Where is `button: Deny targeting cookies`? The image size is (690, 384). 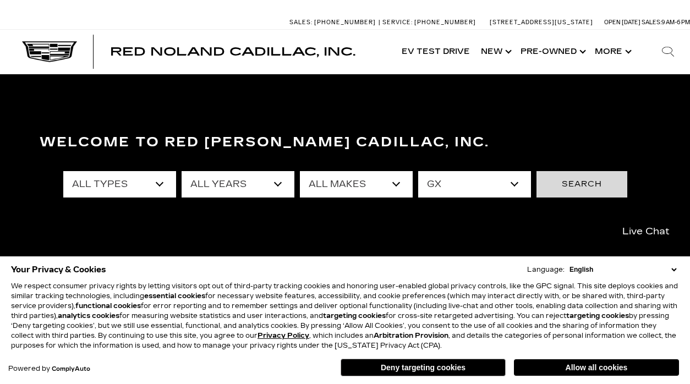 button: Deny targeting cookies is located at coordinates (423, 367).